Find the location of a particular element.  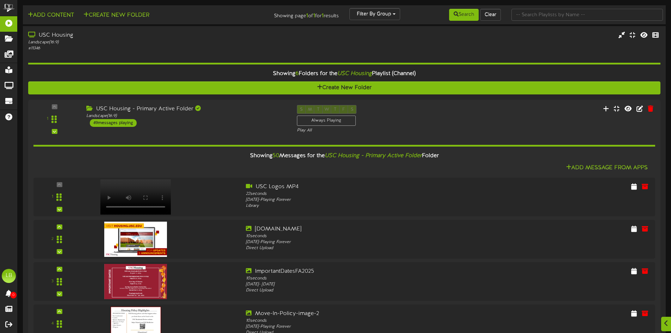

div: 22 seconds is located at coordinates (370, 194).